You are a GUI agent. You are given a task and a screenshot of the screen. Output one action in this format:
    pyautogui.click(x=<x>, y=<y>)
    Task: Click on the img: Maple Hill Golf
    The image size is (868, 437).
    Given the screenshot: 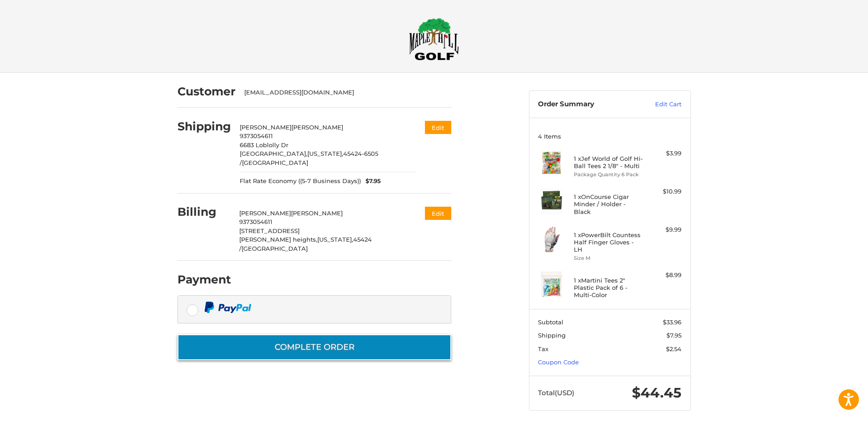 What is the action you would take?
    pyautogui.click(x=434, y=39)
    